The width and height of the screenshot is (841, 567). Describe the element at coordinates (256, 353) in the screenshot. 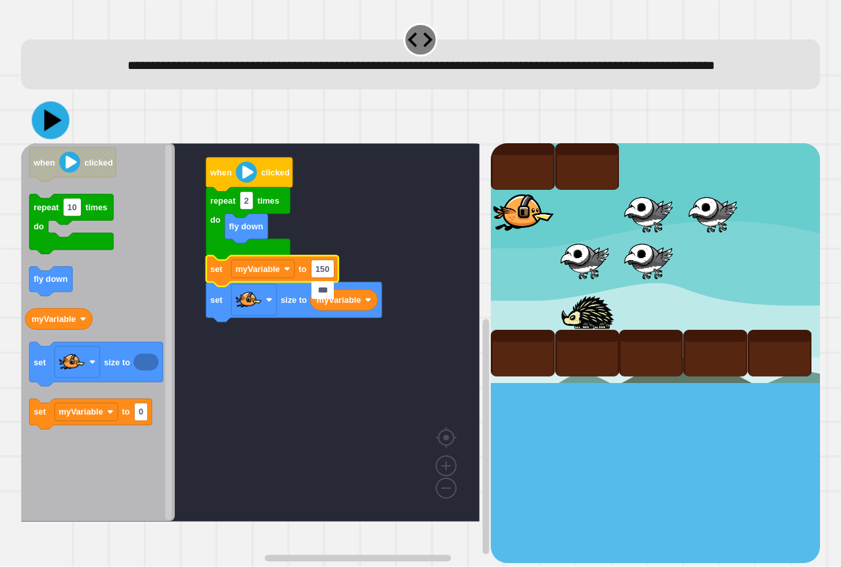

I see `div: Blockly Workspace` at that location.